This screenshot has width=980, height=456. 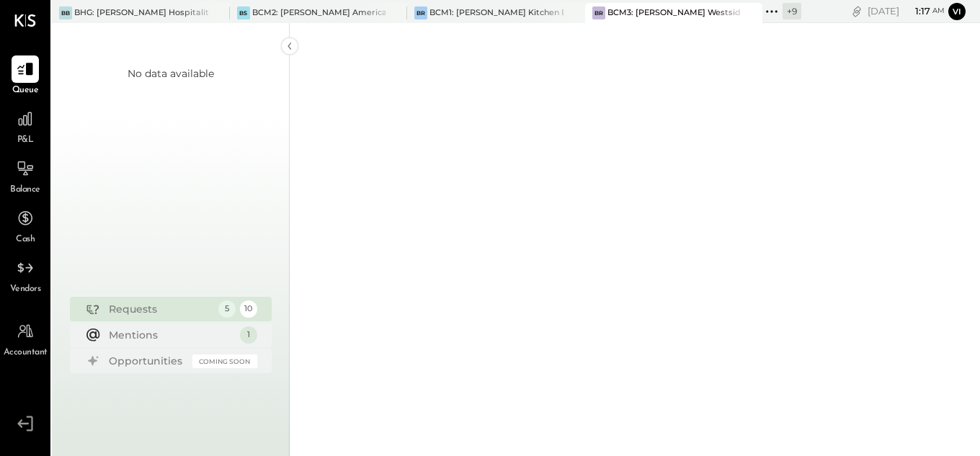 What do you see at coordinates (171, 335) in the screenshot?
I see `div: Mentions` at bounding box center [171, 335].